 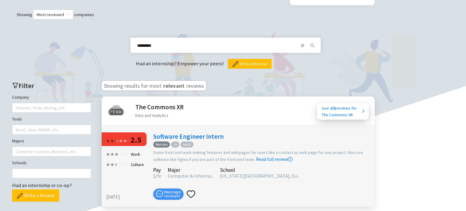 What do you see at coordinates (260, 170) in the screenshot?
I see `div: School` at bounding box center [260, 170].